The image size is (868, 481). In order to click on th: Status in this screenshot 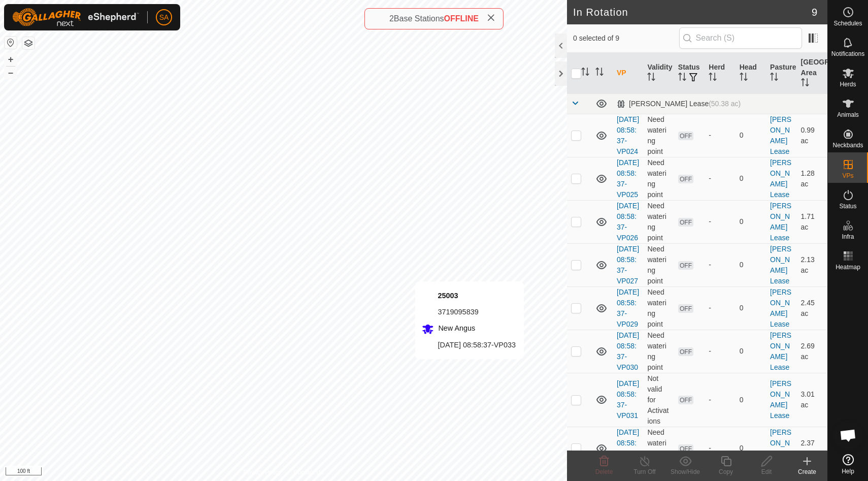, I will do `click(689, 73)`.